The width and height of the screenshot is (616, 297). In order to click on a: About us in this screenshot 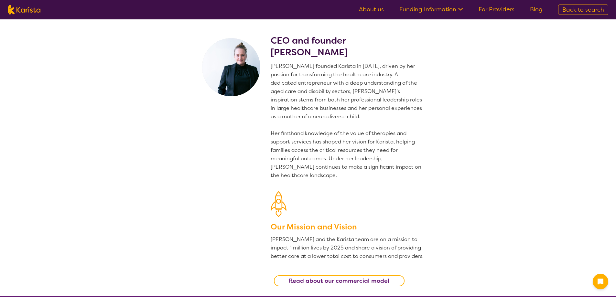, I will do `click(371, 9)`.